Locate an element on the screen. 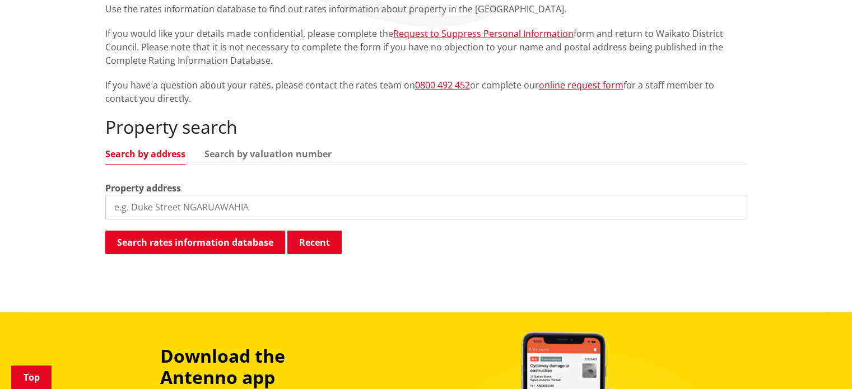  p: If you would like your details made confidential, please complete the form and return to Waikato ... is located at coordinates (426, 47).